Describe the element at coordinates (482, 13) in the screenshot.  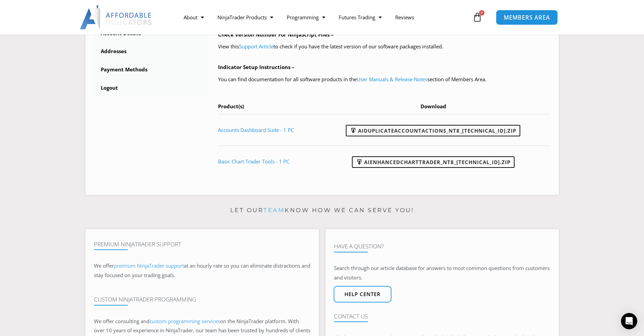
I see `span: 0` at that location.